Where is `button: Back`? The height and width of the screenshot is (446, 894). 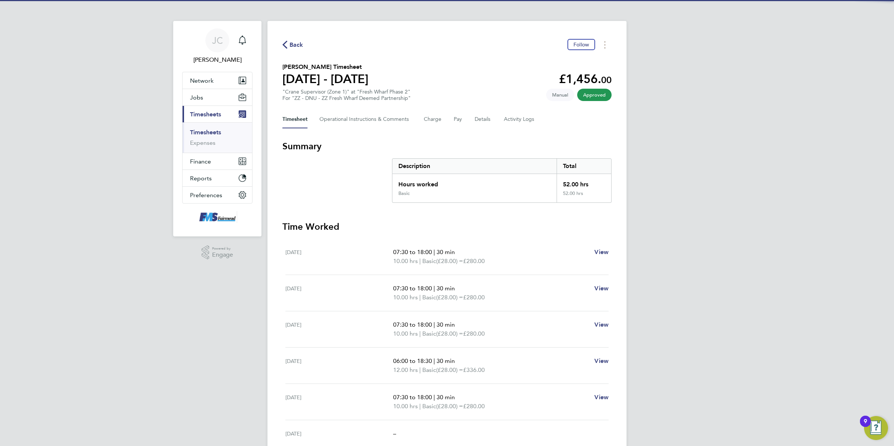 button: Back is located at coordinates (293, 45).